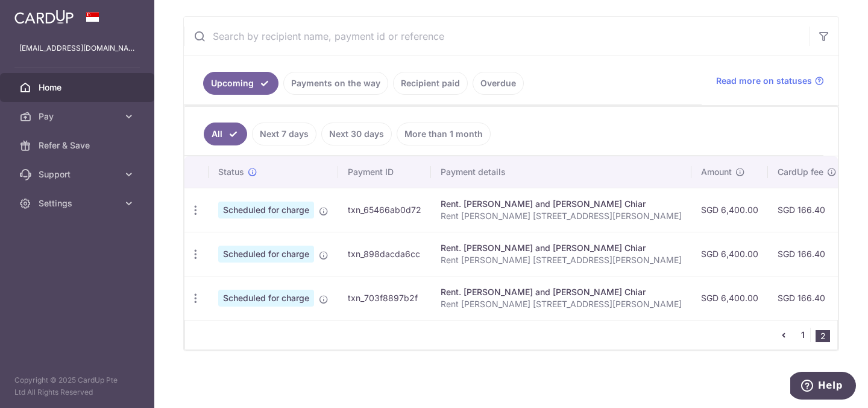  I want to click on span: Settings, so click(79, 203).